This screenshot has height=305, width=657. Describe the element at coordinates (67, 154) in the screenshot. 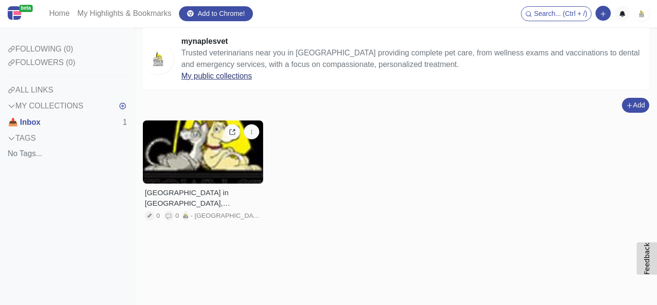

I see `div: No Tags...` at that location.